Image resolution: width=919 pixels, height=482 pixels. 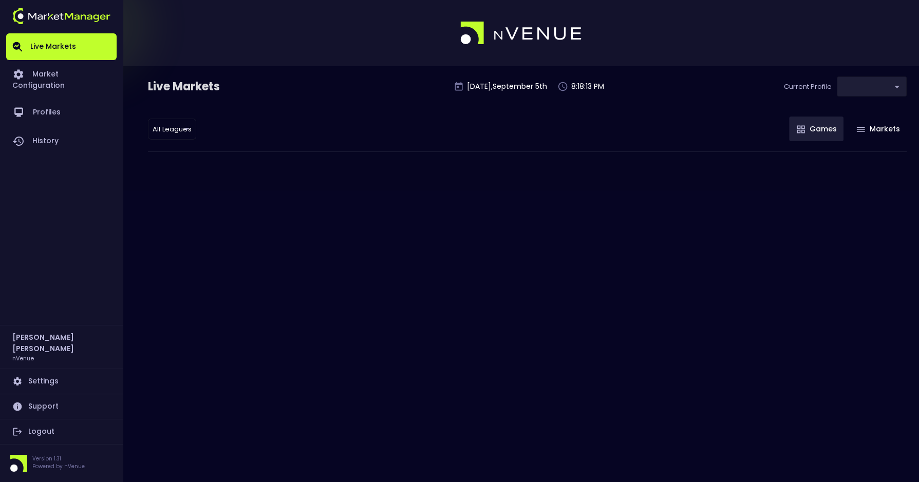 What do you see at coordinates (61, 407) in the screenshot?
I see `a: Support` at bounding box center [61, 407].